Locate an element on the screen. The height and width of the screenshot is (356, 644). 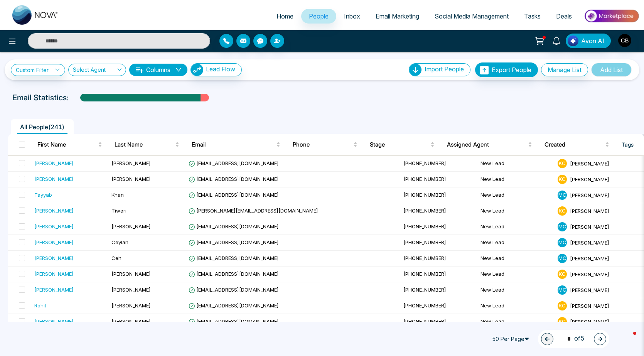
span: All People ( 241 ) is located at coordinates (42, 127).